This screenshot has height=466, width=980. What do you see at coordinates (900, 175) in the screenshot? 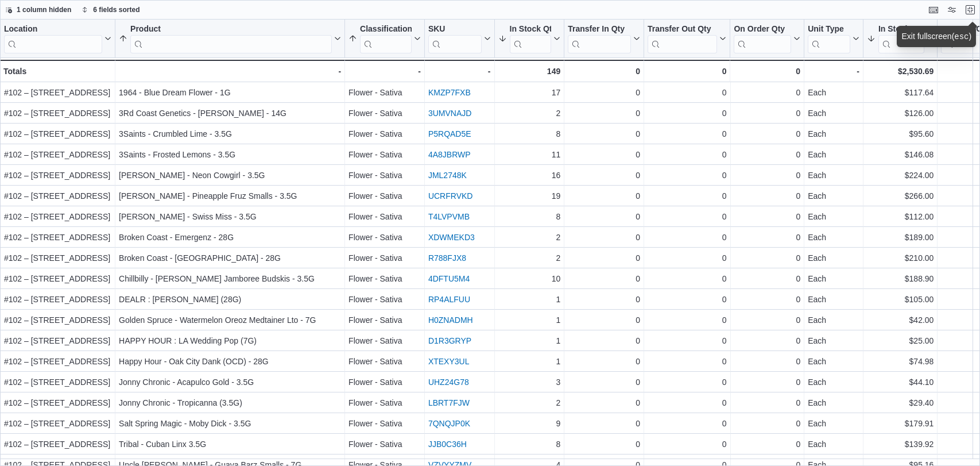
I see `div: $224.00` at bounding box center [900, 175].